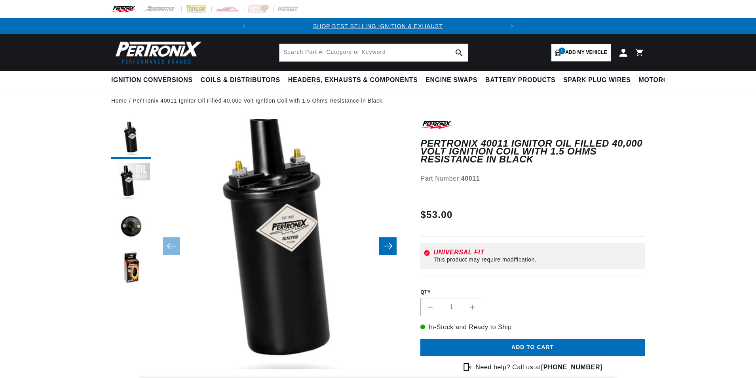  Describe the element at coordinates (378, 26) in the screenshot. I see `div: Announcement` at that location.